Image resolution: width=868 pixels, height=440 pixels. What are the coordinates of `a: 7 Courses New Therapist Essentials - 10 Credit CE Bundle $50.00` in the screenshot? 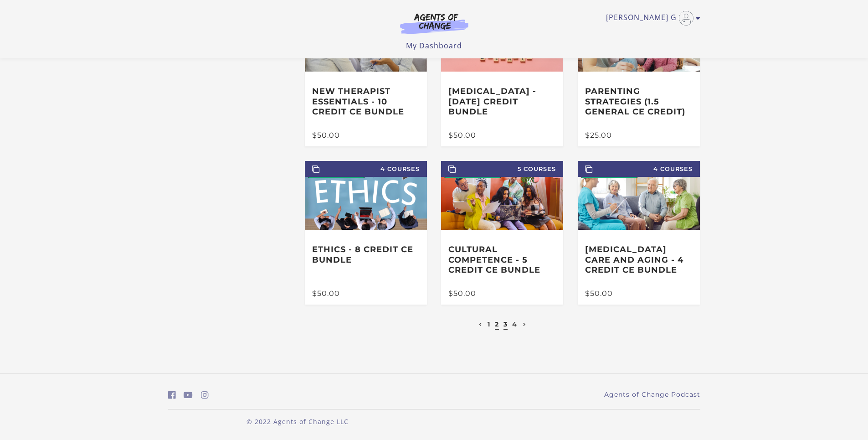 It's located at (366, 74).